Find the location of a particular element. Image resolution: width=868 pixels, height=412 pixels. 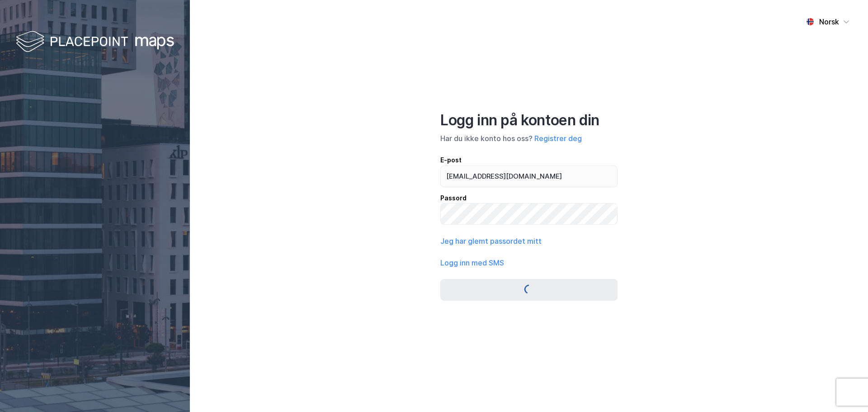

div: Norsk is located at coordinates (829, 22).